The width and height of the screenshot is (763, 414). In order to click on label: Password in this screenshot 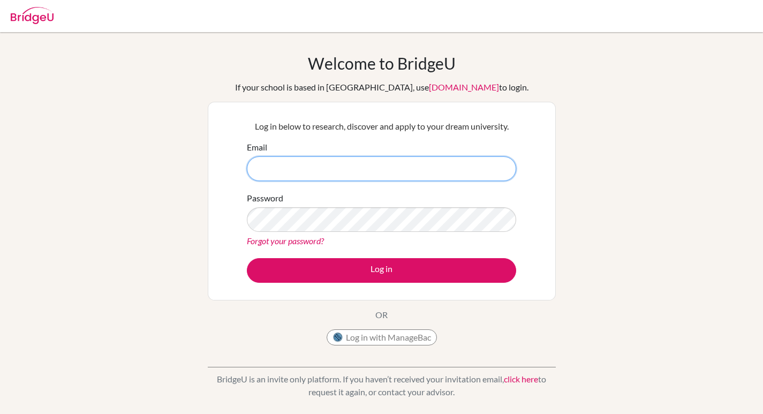, I will do `click(265, 198)`.